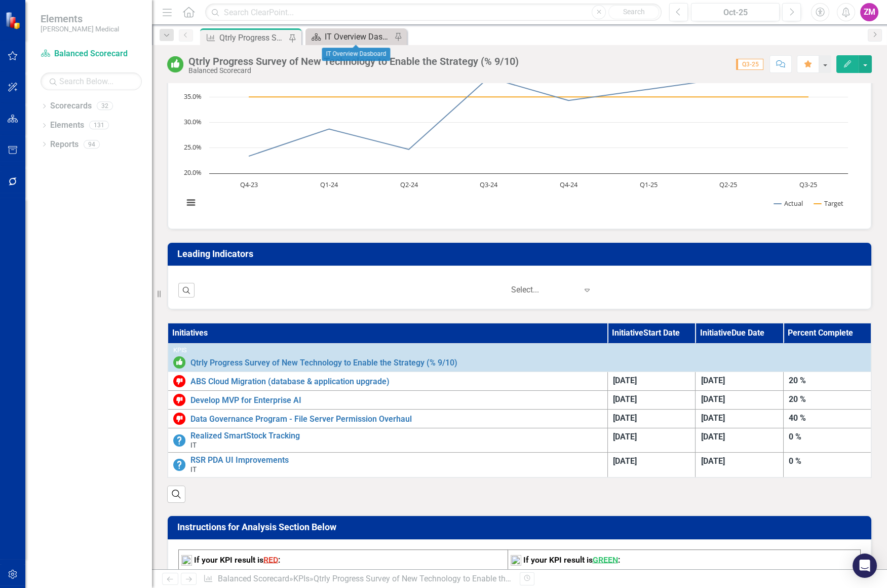  I want to click on div: Chart. Highcharts interactive chart., so click(520, 142).